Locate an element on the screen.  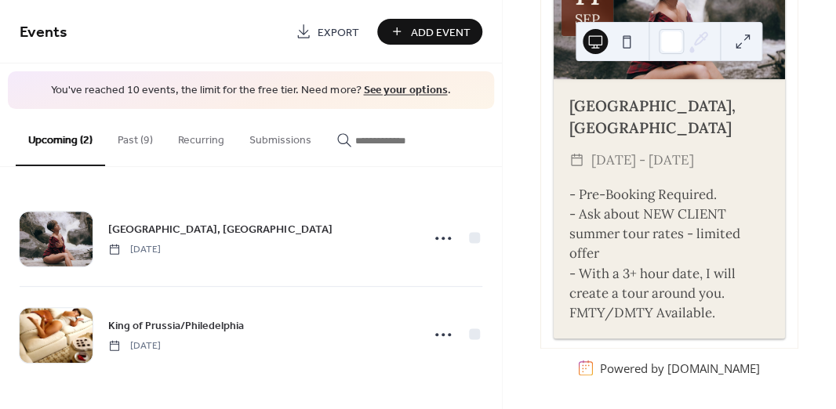
button: Recurring is located at coordinates (201, 136).